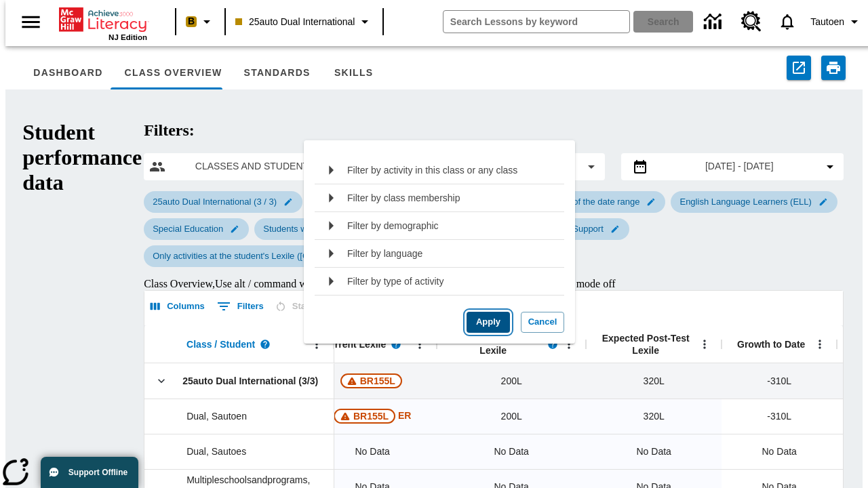 Image resolution: width=868 pixels, height=488 pixels. Describe the element at coordinates (779, 416) in the screenshot. I see `span: -310L, Dual, Sautoen` at that location.